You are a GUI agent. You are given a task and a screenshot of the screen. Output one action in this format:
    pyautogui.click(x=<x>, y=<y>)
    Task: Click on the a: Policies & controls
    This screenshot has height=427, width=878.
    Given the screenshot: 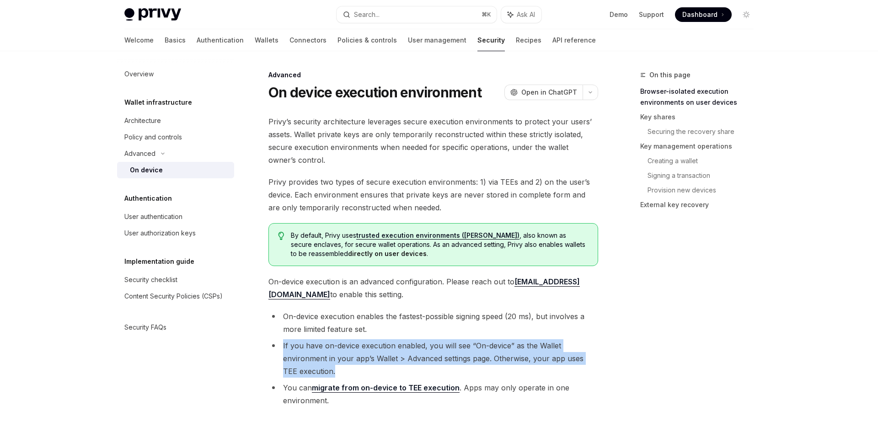 What is the action you would take?
    pyautogui.click(x=367, y=40)
    